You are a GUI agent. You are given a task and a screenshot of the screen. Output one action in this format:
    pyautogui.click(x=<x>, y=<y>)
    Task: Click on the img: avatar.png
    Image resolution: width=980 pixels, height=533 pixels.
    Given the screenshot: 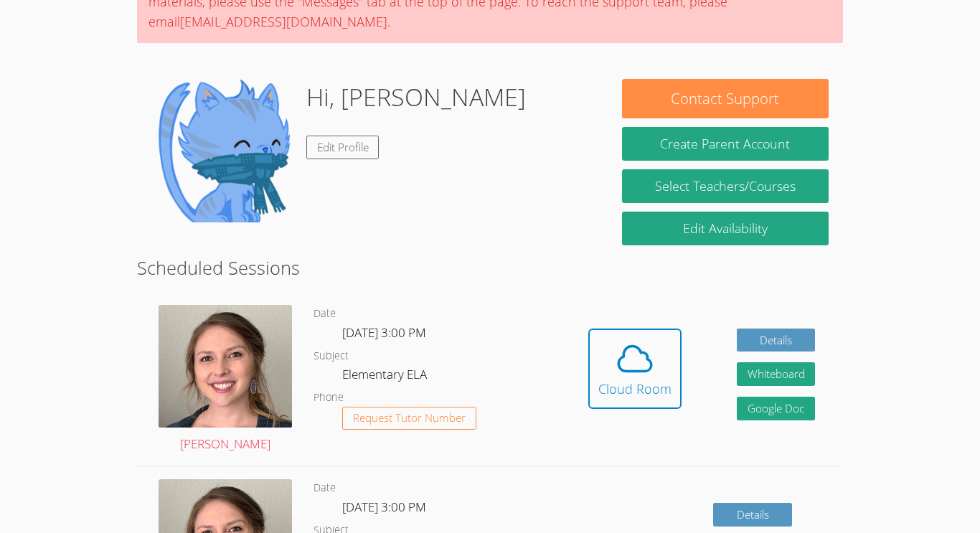 What is the action you would take?
    pyautogui.click(x=225, y=366)
    